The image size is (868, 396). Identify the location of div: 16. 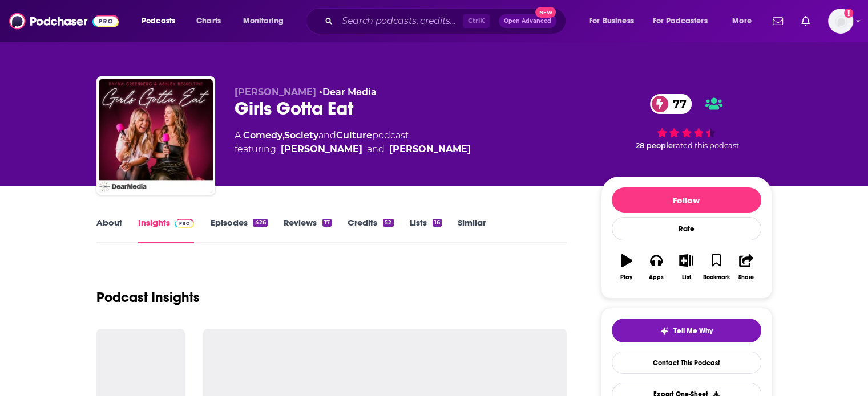
(437, 223).